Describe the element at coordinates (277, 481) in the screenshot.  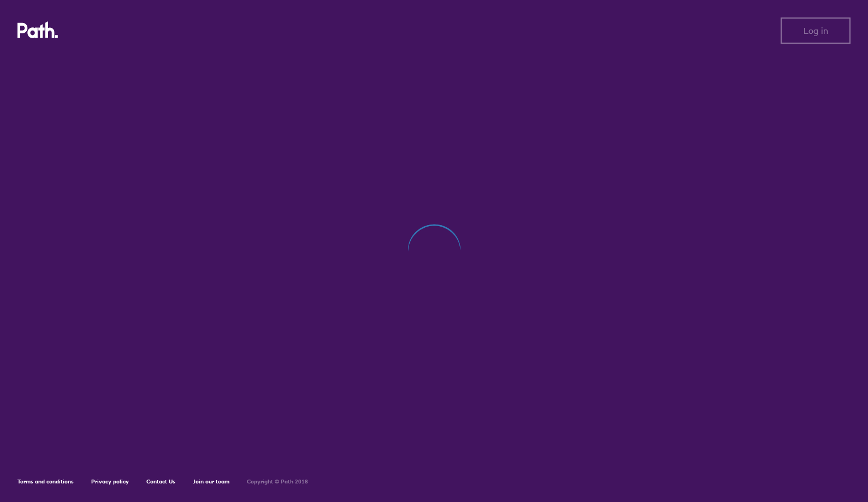
I see `h6: Copyright © Path 2018` at that location.